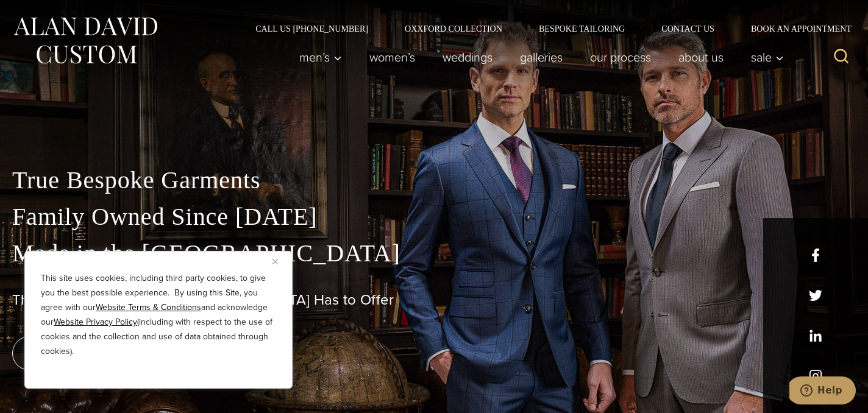 Image resolution: width=868 pixels, height=413 pixels. Describe the element at coordinates (279, 262) in the screenshot. I see `button: Close` at that location.